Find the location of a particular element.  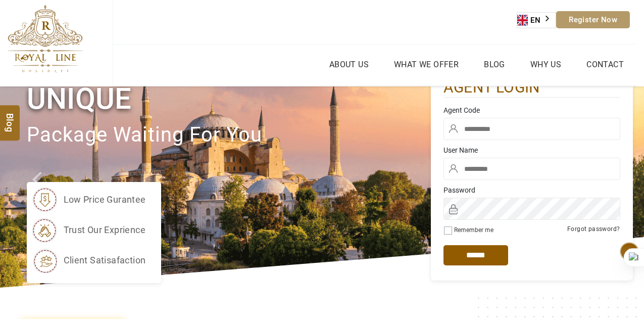

a: About Us is located at coordinates (349, 65).